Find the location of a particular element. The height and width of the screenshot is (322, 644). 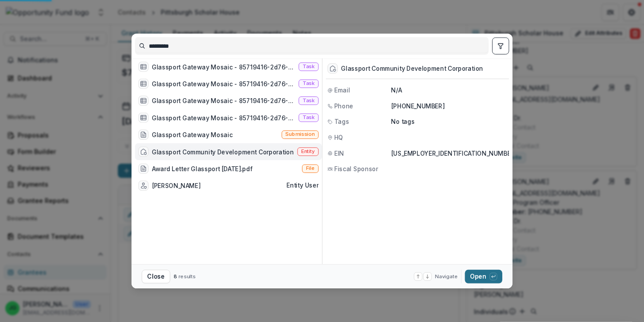

span: Fiscal Sponsor is located at coordinates (357, 169).